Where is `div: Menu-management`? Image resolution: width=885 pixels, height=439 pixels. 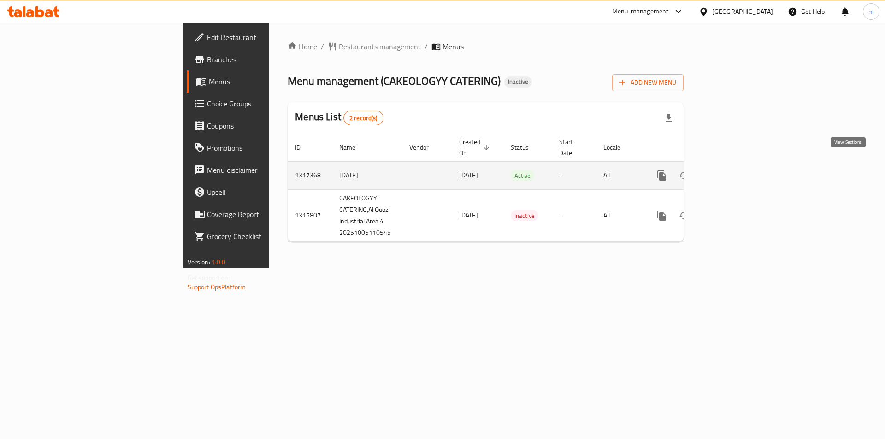 div: Menu-management is located at coordinates (640, 12).